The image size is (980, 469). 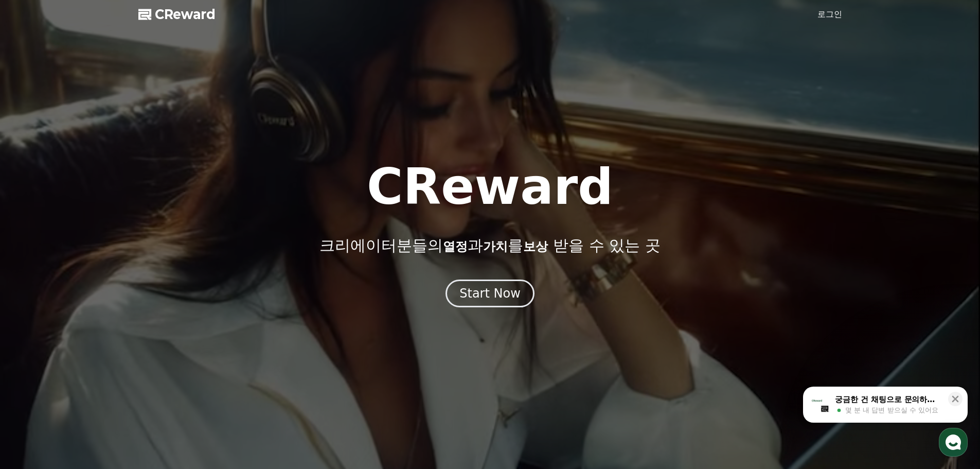 What do you see at coordinates (165, 340) in the screenshot?
I see `a: 설정` at bounding box center [165, 340].